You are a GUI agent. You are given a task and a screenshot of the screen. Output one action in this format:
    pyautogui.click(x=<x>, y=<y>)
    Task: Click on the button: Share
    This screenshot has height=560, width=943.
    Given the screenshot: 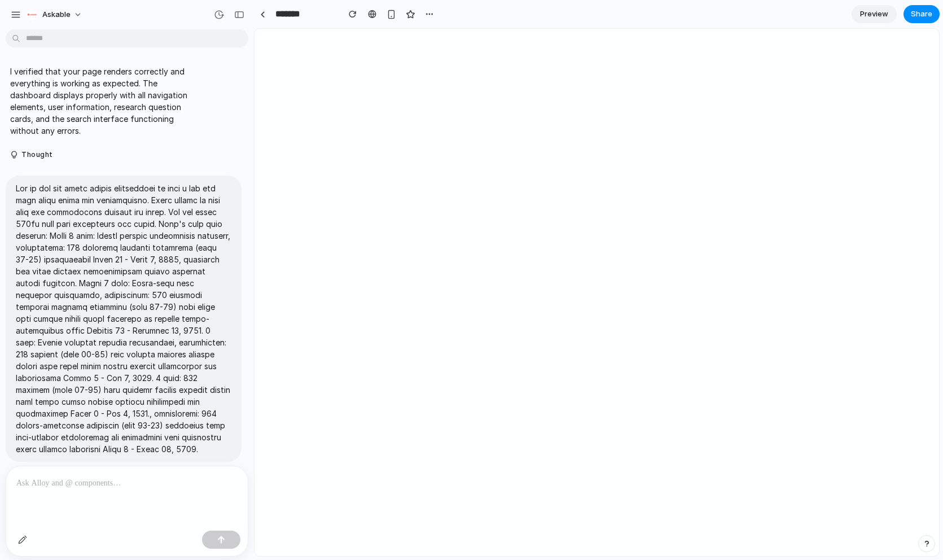 What is the action you would take?
    pyautogui.click(x=922, y=14)
    